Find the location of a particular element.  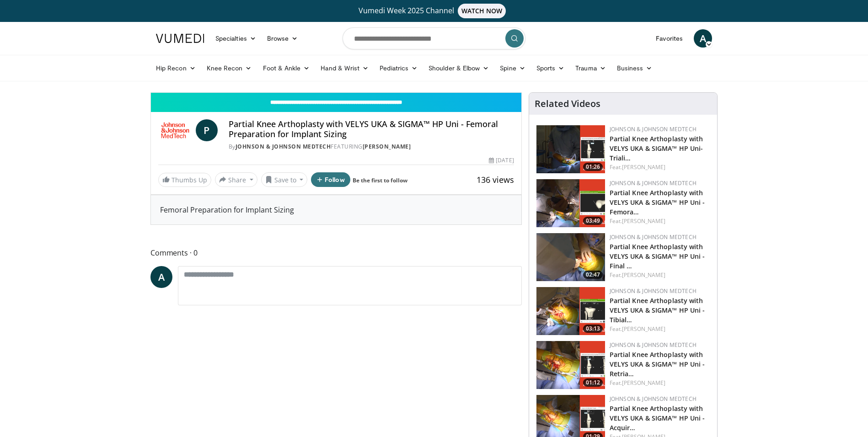

a: Spine is located at coordinates (512, 68).